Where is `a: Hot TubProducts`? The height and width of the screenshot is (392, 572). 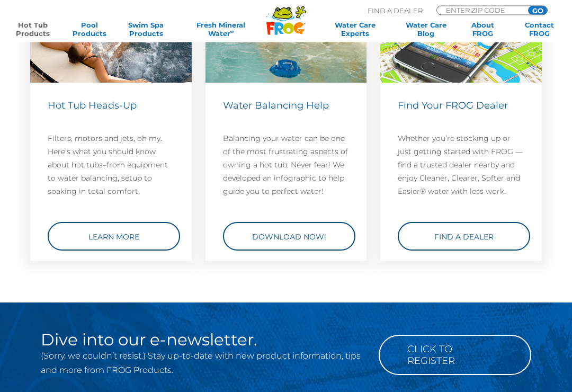 a: Hot TubProducts is located at coordinates (33, 29).